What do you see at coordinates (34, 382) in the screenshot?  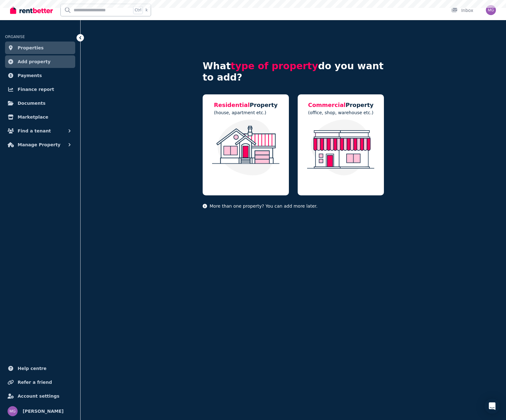 I see `span: Refer a friend` at bounding box center [34, 382].